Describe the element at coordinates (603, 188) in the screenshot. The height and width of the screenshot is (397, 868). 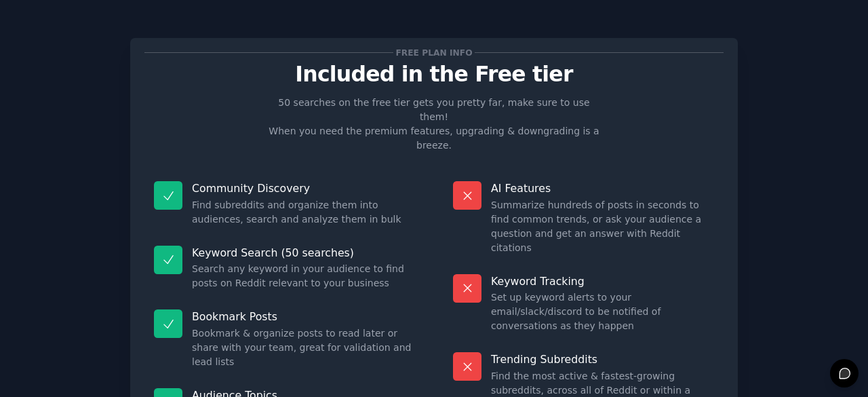
I see `p: AI Features` at that location.